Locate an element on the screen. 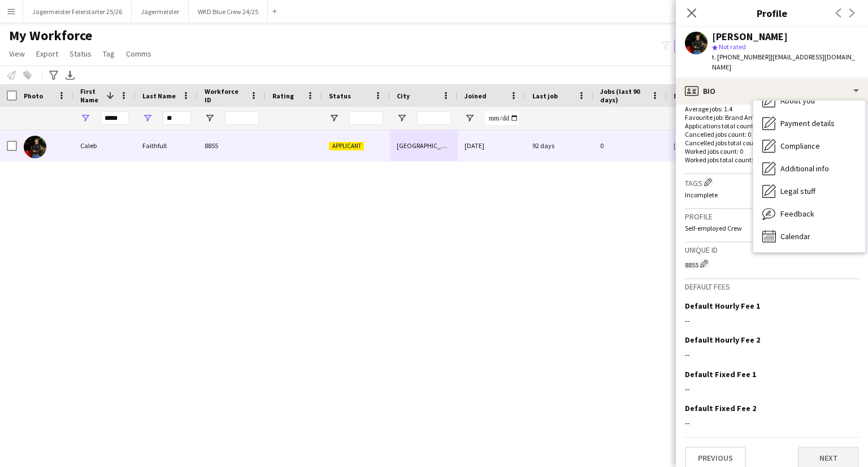 The width and height of the screenshot is (868, 467). span: My Workforce is located at coordinates (50, 36).